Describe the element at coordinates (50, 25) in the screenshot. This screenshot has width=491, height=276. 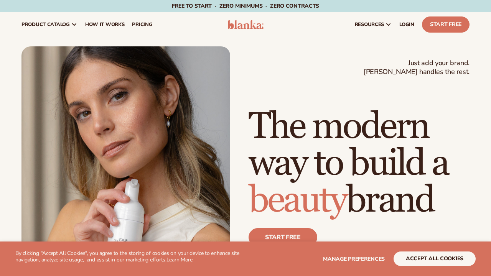
I see `a: product catalog` at that location.